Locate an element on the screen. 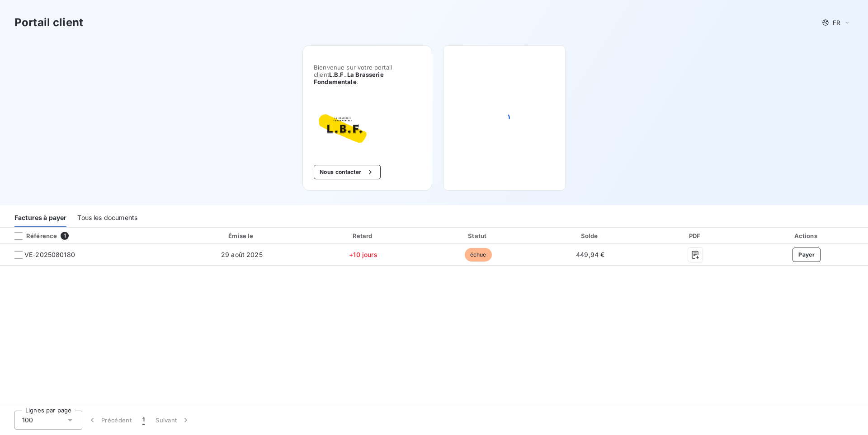  span: FR is located at coordinates (836, 23).